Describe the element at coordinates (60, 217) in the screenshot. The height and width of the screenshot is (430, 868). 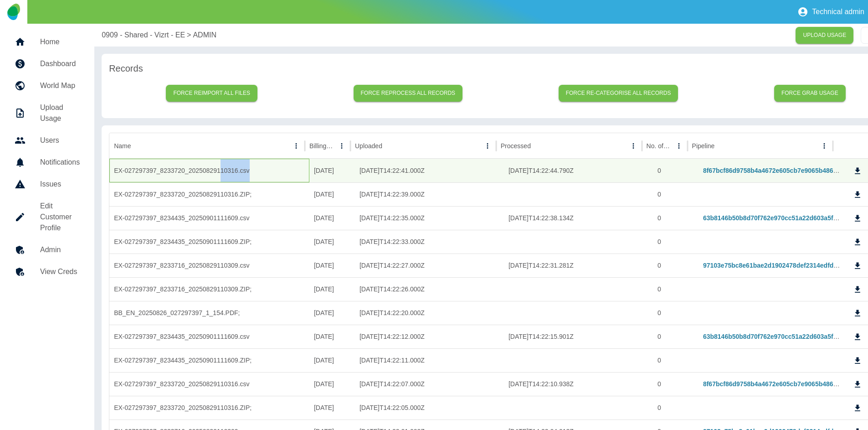
I see `h5: Edit Customer Profile` at that location.